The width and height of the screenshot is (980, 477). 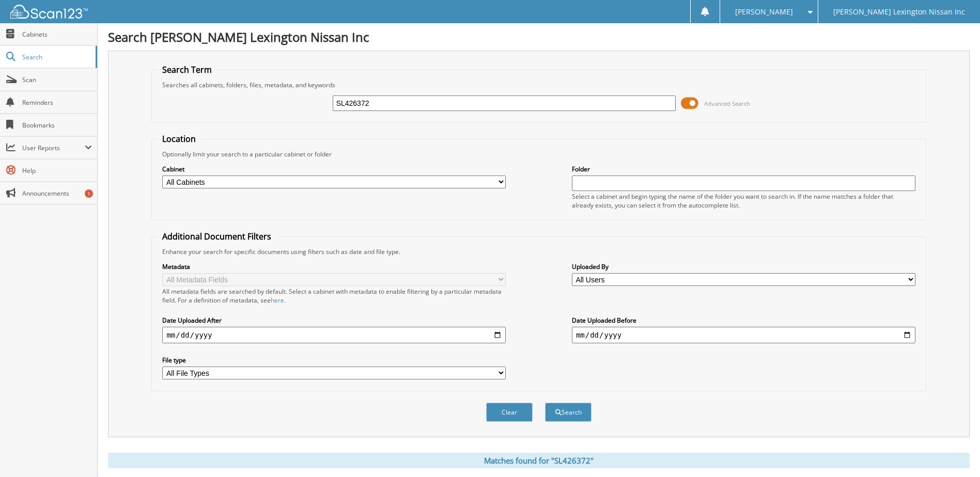 What do you see at coordinates (57, 125) in the screenshot?
I see `span: Bookmarks` at bounding box center [57, 125].